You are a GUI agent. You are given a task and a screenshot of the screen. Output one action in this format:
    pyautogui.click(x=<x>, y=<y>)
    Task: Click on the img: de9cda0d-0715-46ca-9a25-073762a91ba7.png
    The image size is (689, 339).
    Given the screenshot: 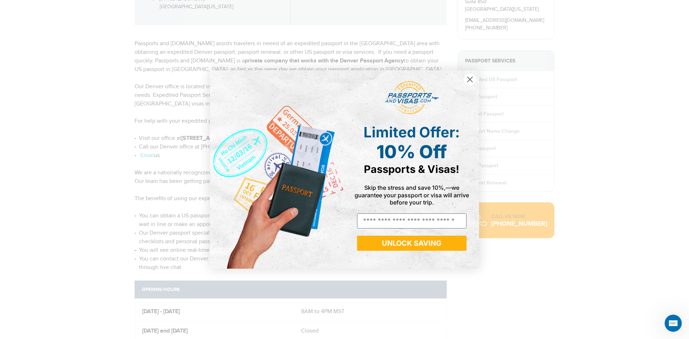 What is the action you would take?
    pyautogui.click(x=277, y=169)
    